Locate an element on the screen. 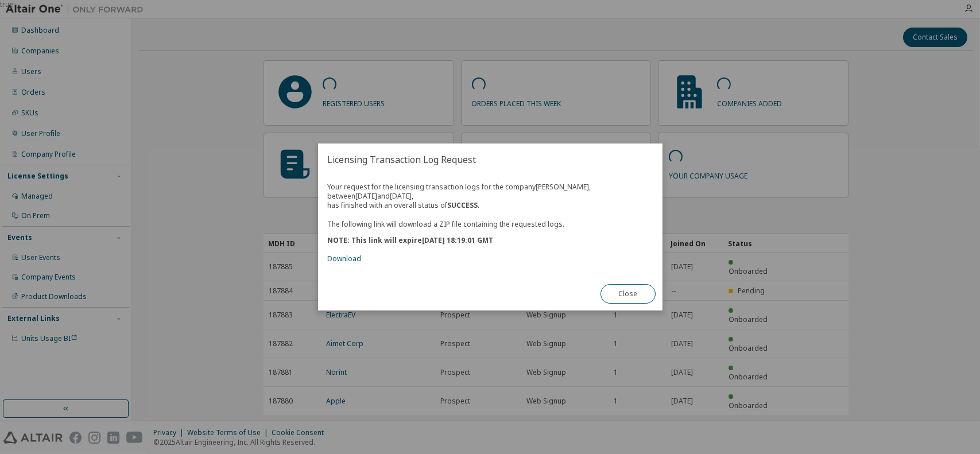 The width and height of the screenshot is (980, 454). b: SUCCESS is located at coordinates (462, 205).